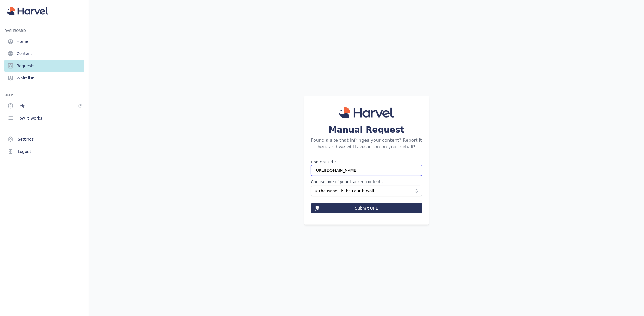  I want to click on a: How It Works, so click(44, 118).